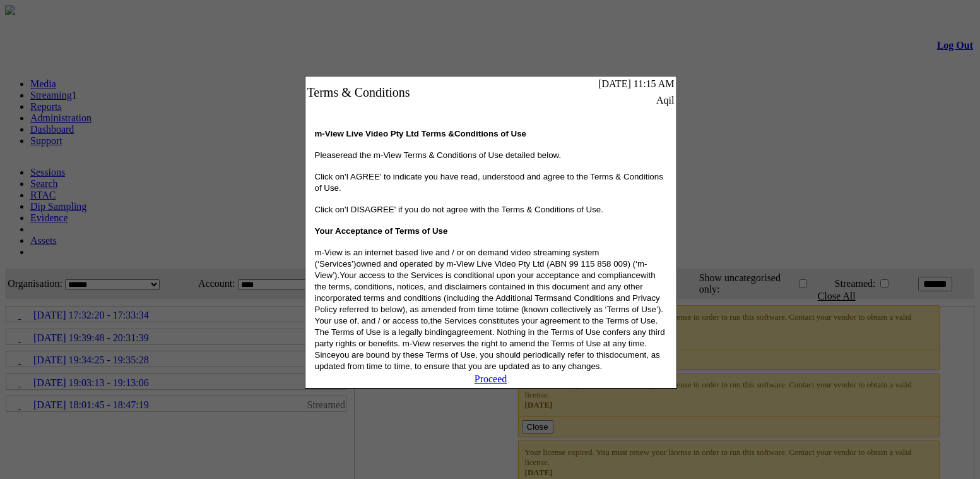 Image resolution: width=980 pixels, height=479 pixels. What do you see at coordinates (381, 231) in the screenshot?
I see `span: Your Acceptance of Terms of Use` at bounding box center [381, 231].